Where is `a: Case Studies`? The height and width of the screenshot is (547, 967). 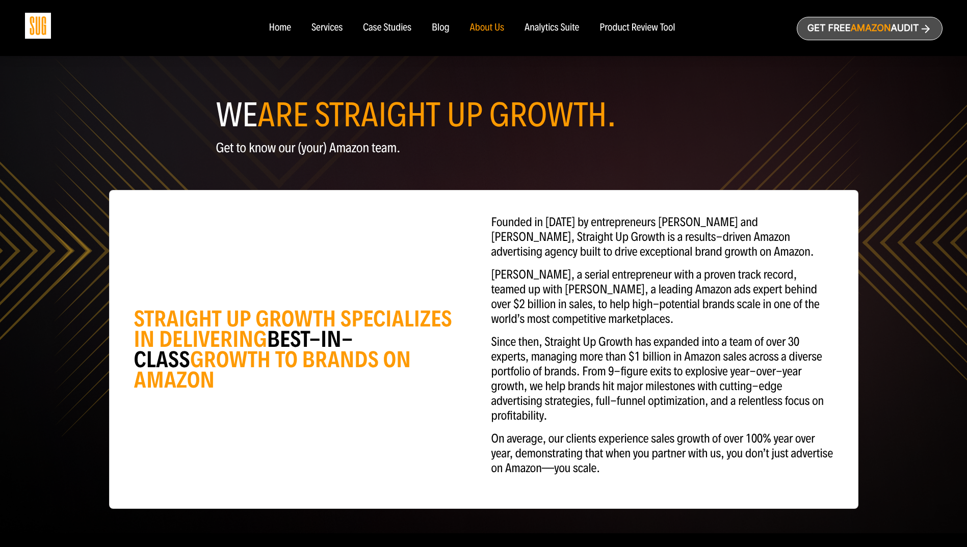 a: Case Studies is located at coordinates (387, 28).